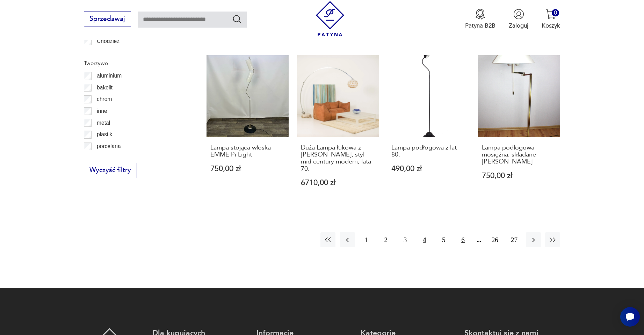 The width and height of the screenshot is (644, 335). I want to click on button: 6, so click(463, 239).